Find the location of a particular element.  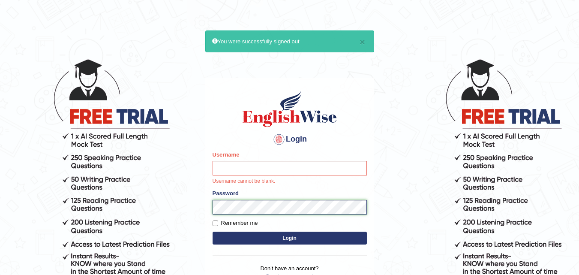

h4: Login is located at coordinates (290, 139).